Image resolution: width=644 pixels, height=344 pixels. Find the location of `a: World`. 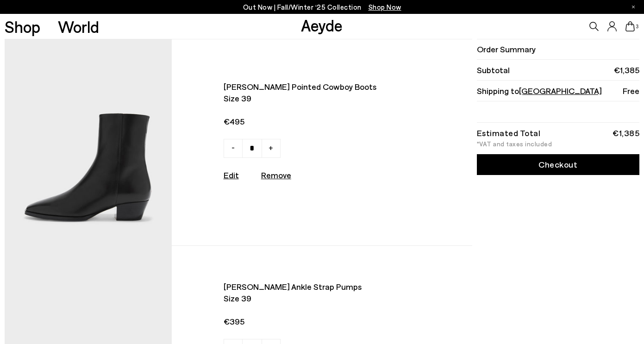

a: World is located at coordinates (78, 26).